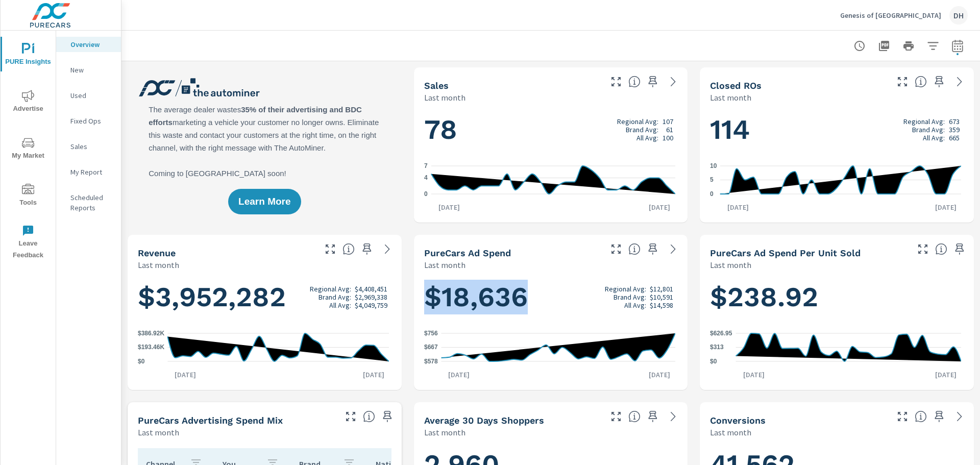 This screenshot has width=980, height=465. I want to click on h5: Closed ROs, so click(736, 85).